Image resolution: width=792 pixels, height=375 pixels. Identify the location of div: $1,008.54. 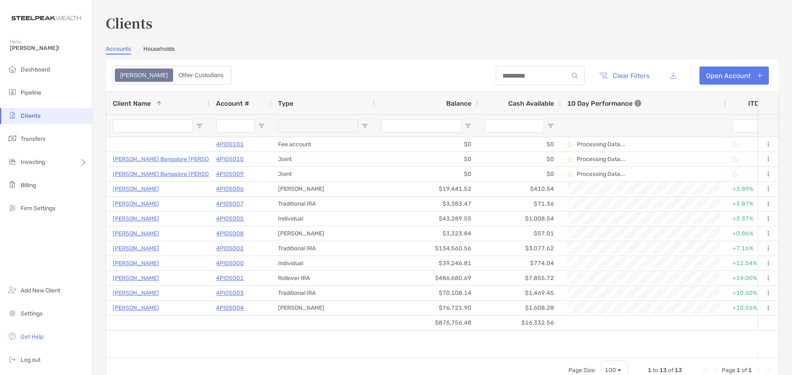
(519, 219).